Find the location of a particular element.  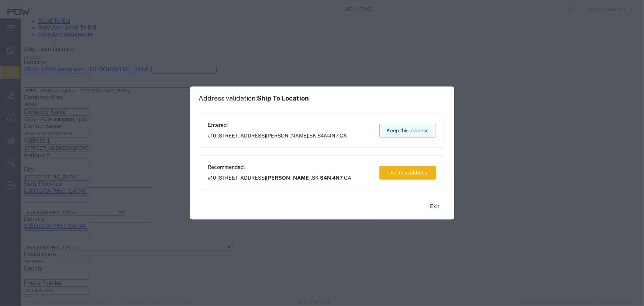

span: Ship To Location is located at coordinates (283, 98).